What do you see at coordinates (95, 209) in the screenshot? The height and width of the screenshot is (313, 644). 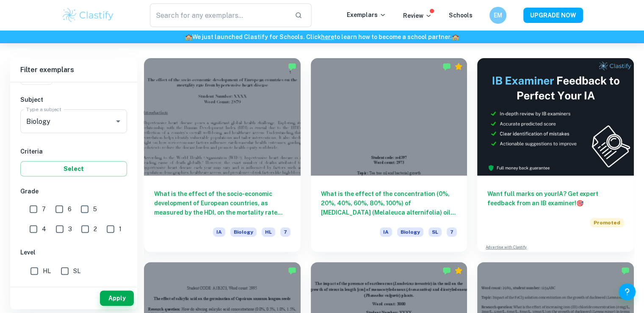 I see `span: 5` at bounding box center [95, 209].